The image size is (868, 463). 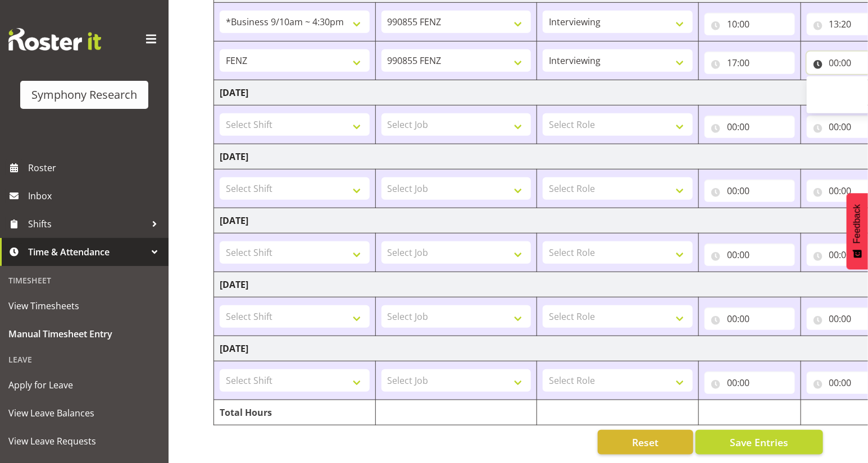 What do you see at coordinates (95, 168) in the screenshot?
I see `span: Roster` at bounding box center [95, 168].